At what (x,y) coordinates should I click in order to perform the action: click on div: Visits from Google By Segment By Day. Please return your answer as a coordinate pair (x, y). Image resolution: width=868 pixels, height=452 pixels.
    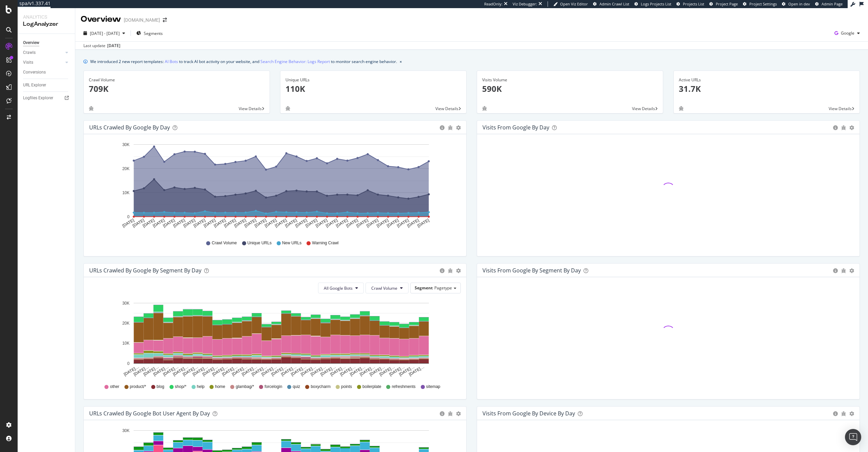
    Looking at the image, I should click on (532, 270).